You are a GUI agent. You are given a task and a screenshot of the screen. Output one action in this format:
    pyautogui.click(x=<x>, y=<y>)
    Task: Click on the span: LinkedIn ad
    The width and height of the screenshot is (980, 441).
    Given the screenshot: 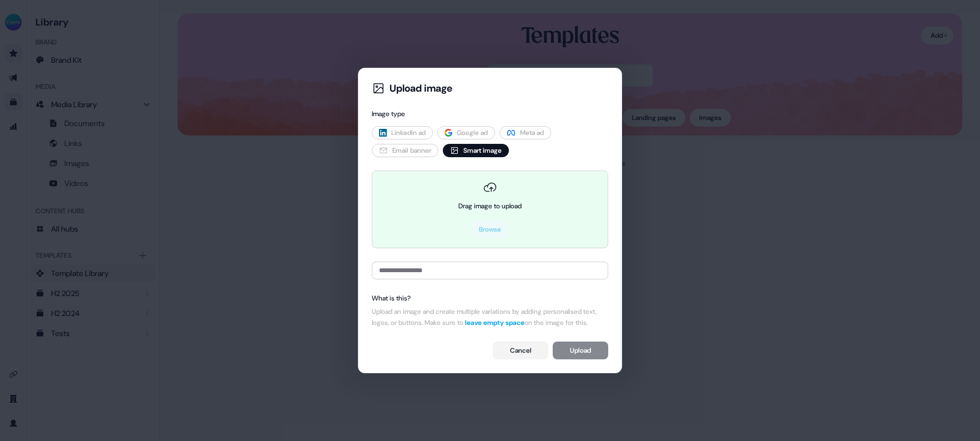 What is the action you would take?
    pyautogui.click(x=408, y=133)
    